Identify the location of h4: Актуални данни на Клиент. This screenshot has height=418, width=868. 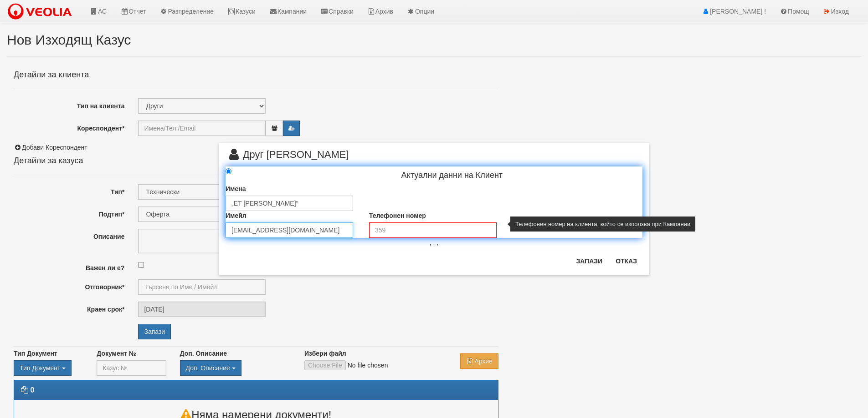
(452, 176).